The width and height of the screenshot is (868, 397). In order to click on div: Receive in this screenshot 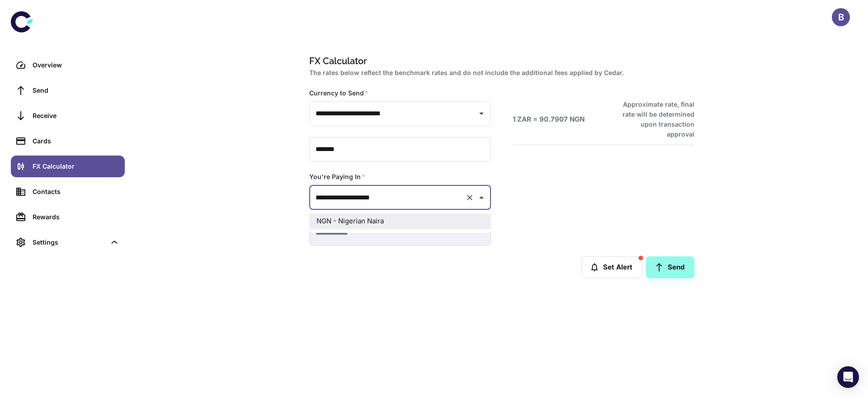, I will do `click(76, 116)`.